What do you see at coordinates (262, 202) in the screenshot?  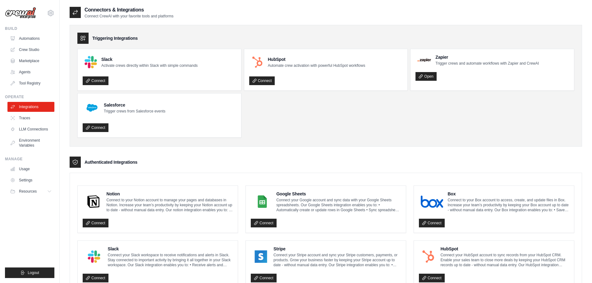 I see `img: Google Sheets Logo` at bounding box center [262, 202].